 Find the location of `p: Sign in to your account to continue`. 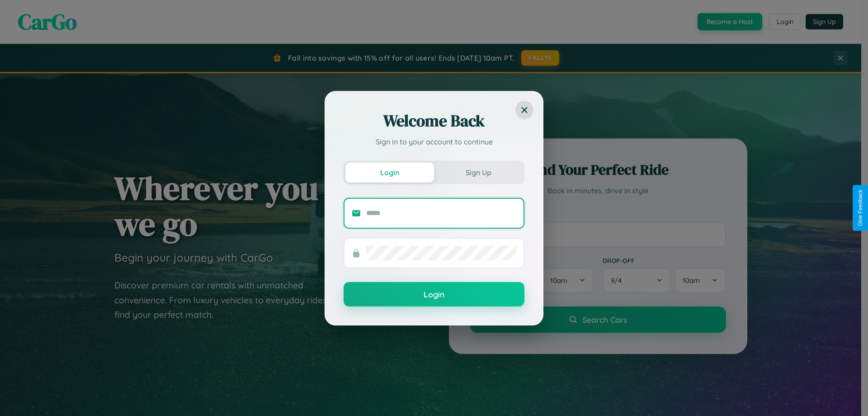

p: Sign in to your account to continue is located at coordinates (434, 142).